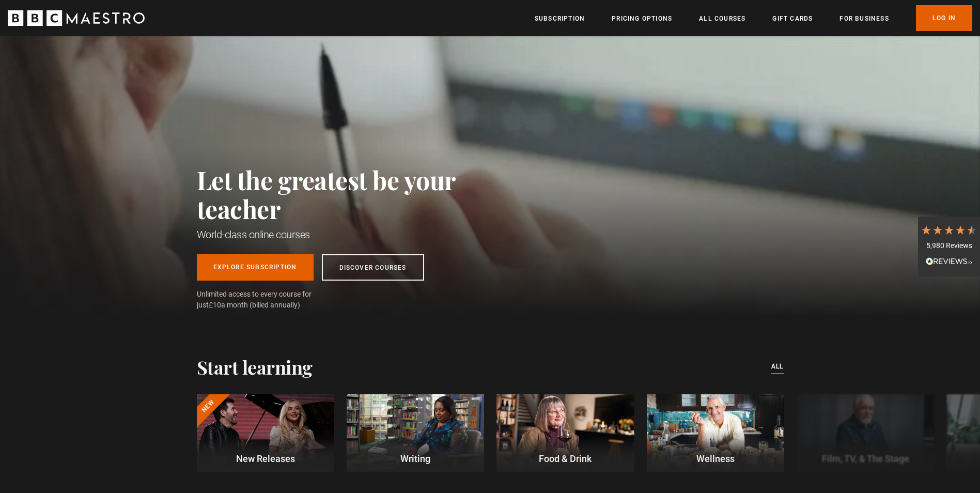 This screenshot has height=493, width=980. What do you see at coordinates (215, 305) in the screenshot?
I see `span: £10` at bounding box center [215, 305].